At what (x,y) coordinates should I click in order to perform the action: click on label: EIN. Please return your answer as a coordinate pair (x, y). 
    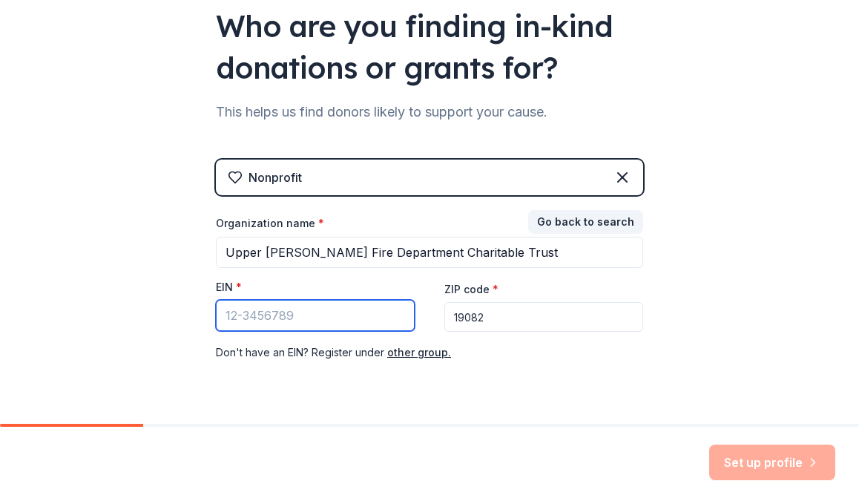
    Looking at the image, I should click on (229, 287).